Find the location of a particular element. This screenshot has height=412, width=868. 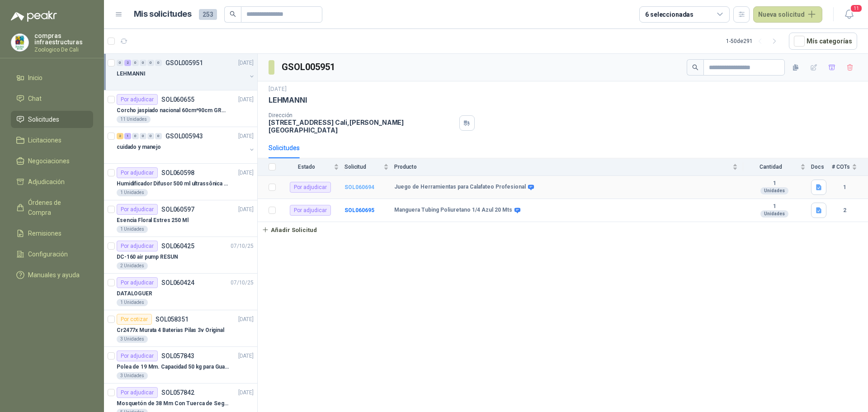

span: 11 is located at coordinates (856, 8).